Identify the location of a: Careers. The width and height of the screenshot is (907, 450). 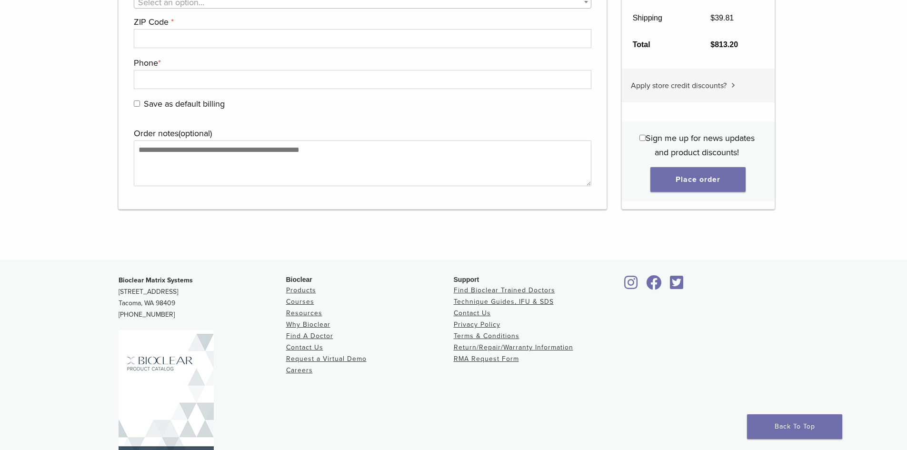
(300, 370).